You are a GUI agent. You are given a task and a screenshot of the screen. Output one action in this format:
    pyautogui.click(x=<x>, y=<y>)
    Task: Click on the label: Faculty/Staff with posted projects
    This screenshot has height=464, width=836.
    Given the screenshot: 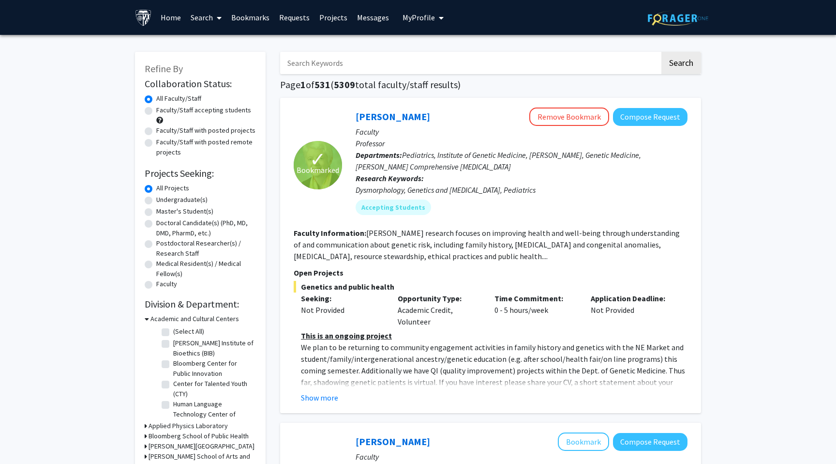 What is the action you would take?
    pyautogui.click(x=206, y=130)
    